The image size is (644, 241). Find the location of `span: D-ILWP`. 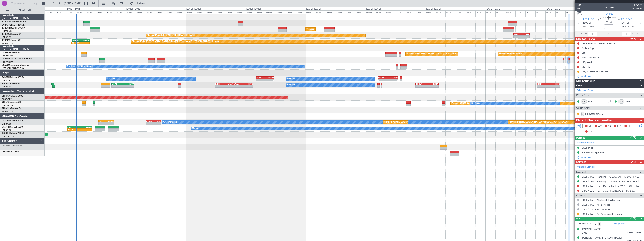

span: D-ILWP is located at coordinates (6, 145).